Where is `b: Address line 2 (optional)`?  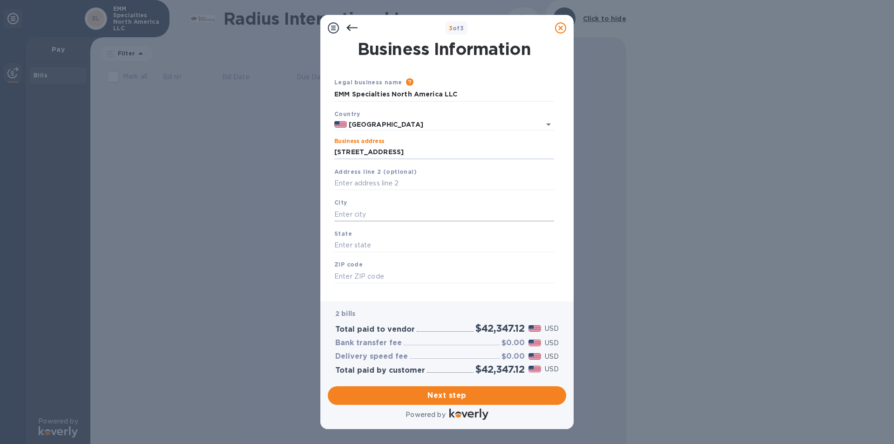
b: Address line 2 (optional) is located at coordinates (375, 171).